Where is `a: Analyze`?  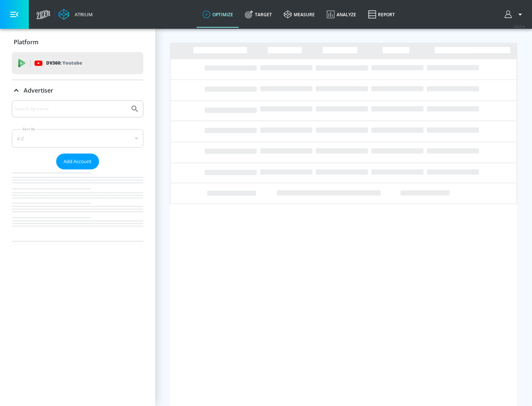 a: Analyze is located at coordinates (342, 14).